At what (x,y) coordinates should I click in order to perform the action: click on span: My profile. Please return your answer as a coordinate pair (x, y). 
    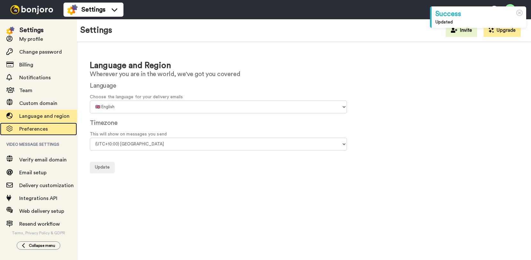
    Looking at the image, I should click on (31, 39).